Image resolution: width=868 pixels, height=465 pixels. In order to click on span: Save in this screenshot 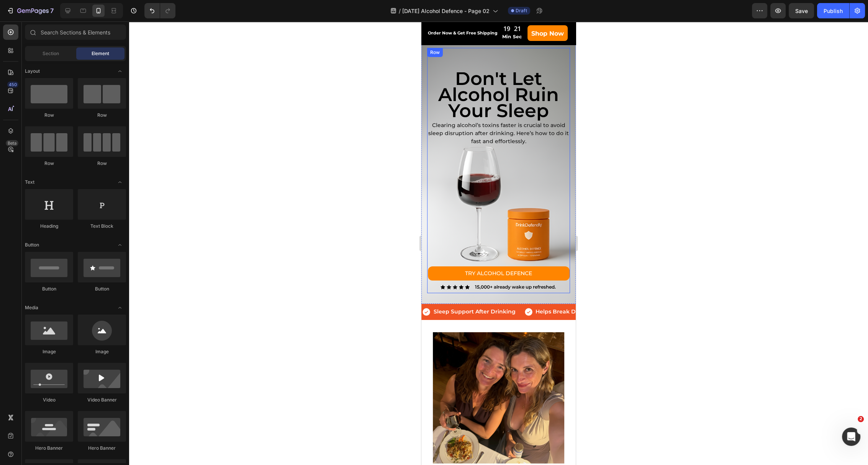, I will do `click(801, 11)`.